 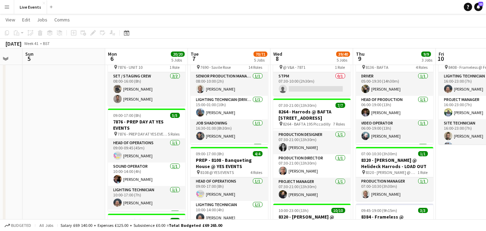 What do you see at coordinates (42, 20) in the screenshot?
I see `span: Jobs` at bounding box center [42, 20].